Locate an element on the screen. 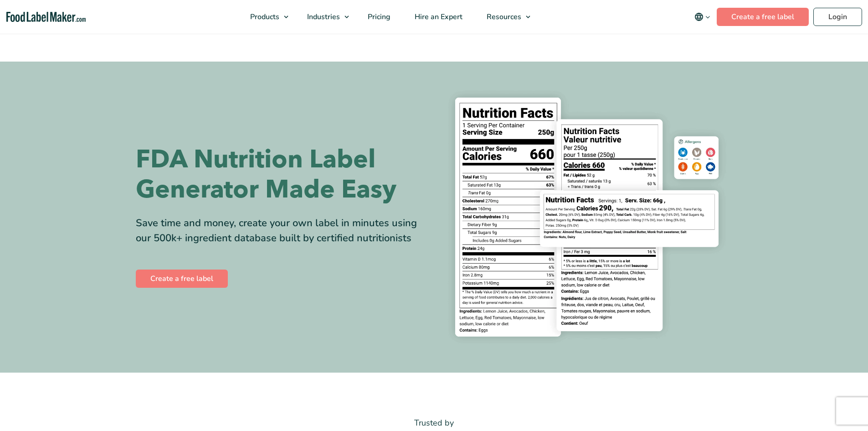 Image resolution: width=868 pixels, height=431 pixels. span: Industries is located at coordinates (323, 17).